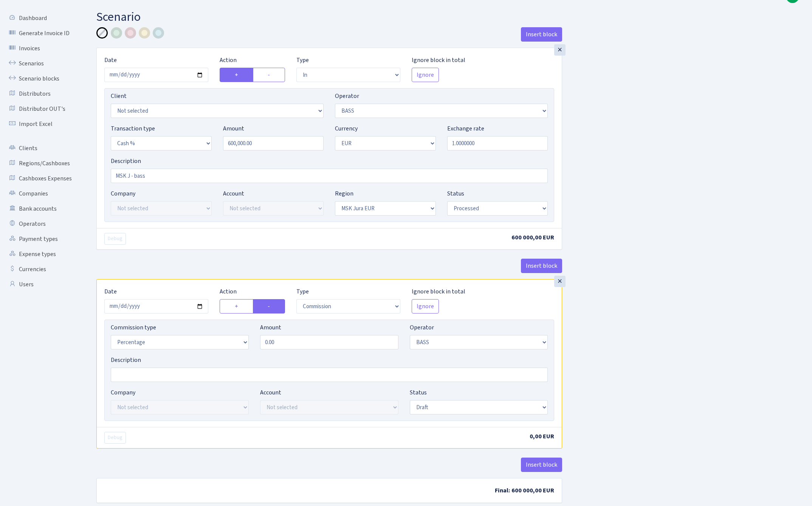 The width and height of the screenshot is (812, 506). What do you see at coordinates (533, 237) in the screenshot?
I see `span: 600 000,00 EUR` at bounding box center [533, 237].